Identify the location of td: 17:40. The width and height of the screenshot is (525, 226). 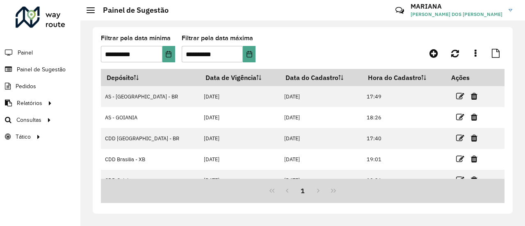
(403, 138).